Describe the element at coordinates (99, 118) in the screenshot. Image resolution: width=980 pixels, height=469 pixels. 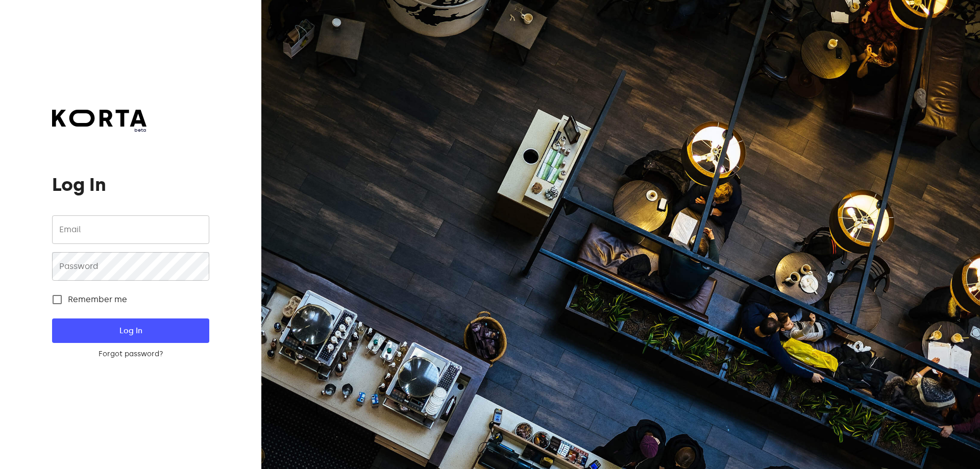
I see `img: Korta` at that location.